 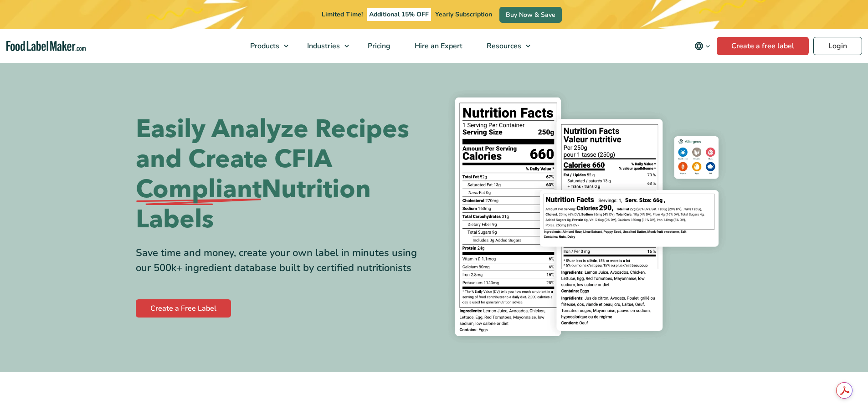 What do you see at coordinates (505, 46) in the screenshot?
I see `a: Resources` at bounding box center [505, 46].